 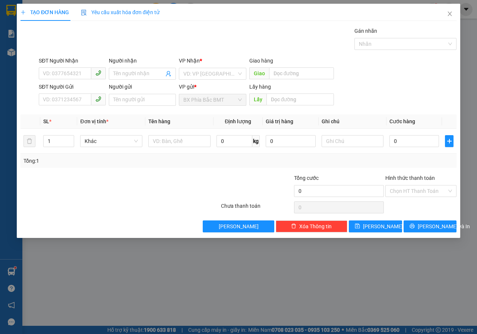 What do you see at coordinates (352, 121) in the screenshot?
I see `th: Ghi chú` at bounding box center [352, 121].